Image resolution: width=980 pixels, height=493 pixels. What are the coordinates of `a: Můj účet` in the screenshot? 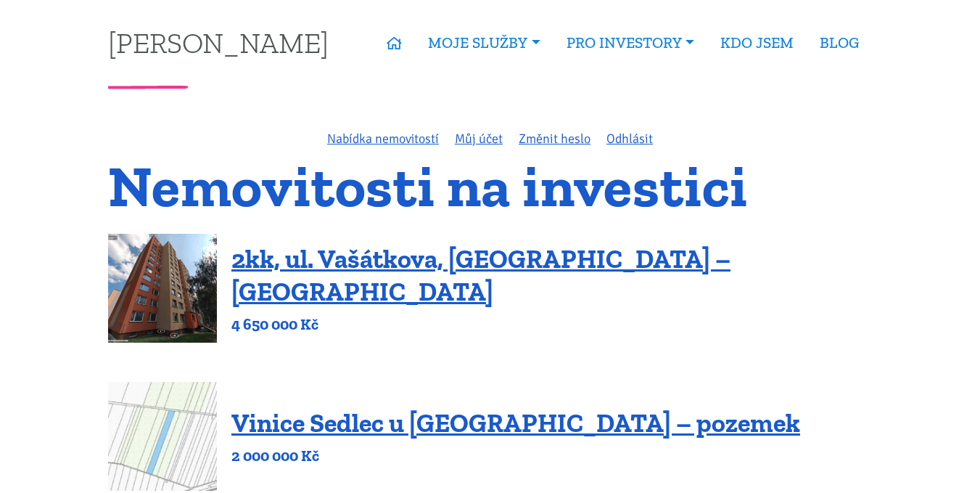 It's located at (479, 139).